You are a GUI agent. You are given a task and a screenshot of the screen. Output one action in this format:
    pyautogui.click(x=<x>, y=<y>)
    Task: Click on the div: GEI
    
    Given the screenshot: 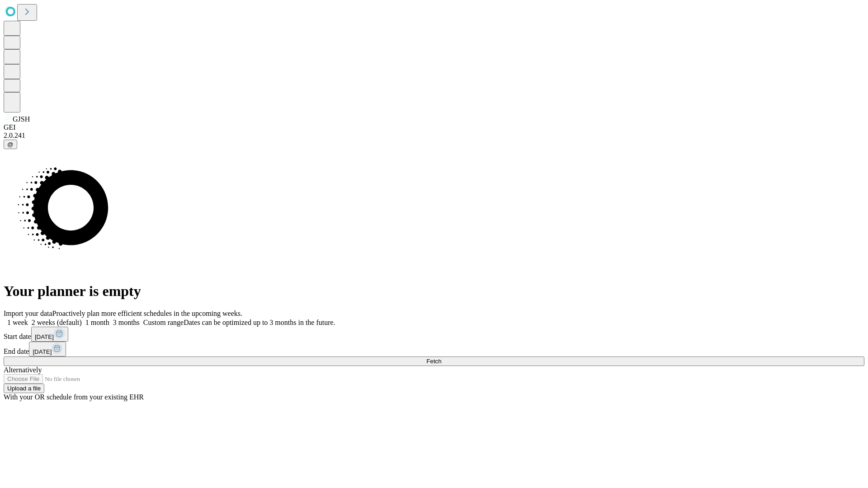 What is the action you would take?
    pyautogui.click(x=434, y=128)
    